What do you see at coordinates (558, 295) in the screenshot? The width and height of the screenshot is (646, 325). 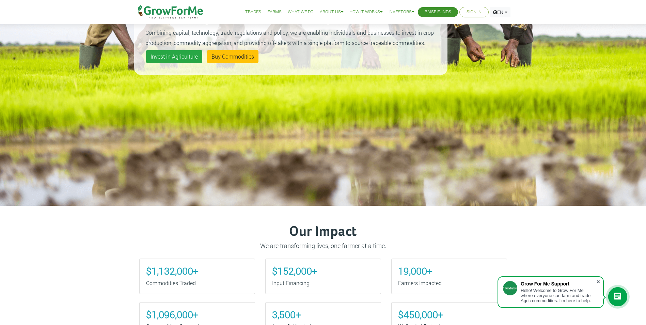 I see `div: Hello! Welcome to Grow For Me where everyone can farm and trade Agric commodities. I'm here to help.` at bounding box center [558, 295].